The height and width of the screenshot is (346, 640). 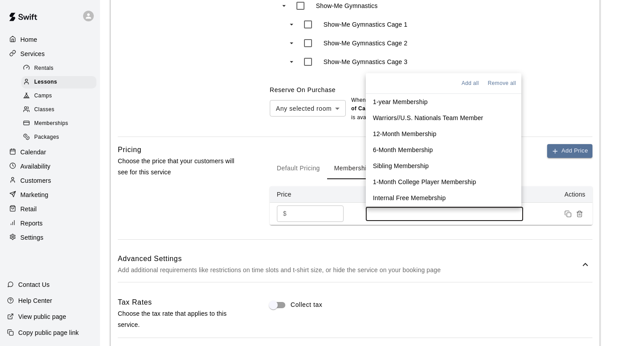 I want to click on div: Any selected room, so click(x=308, y=108).